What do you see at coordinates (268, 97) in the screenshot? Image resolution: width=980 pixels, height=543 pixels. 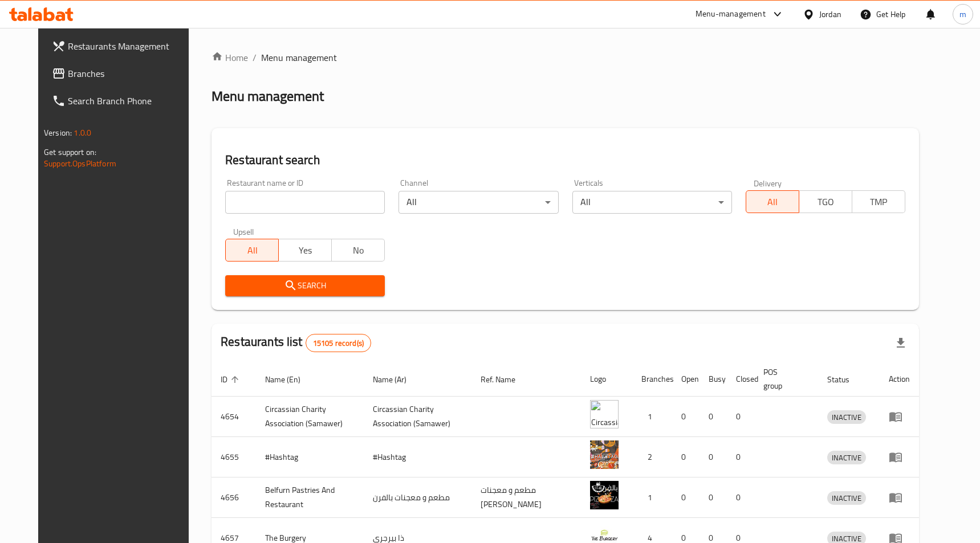 I see `h2: Menu management` at bounding box center [268, 97].